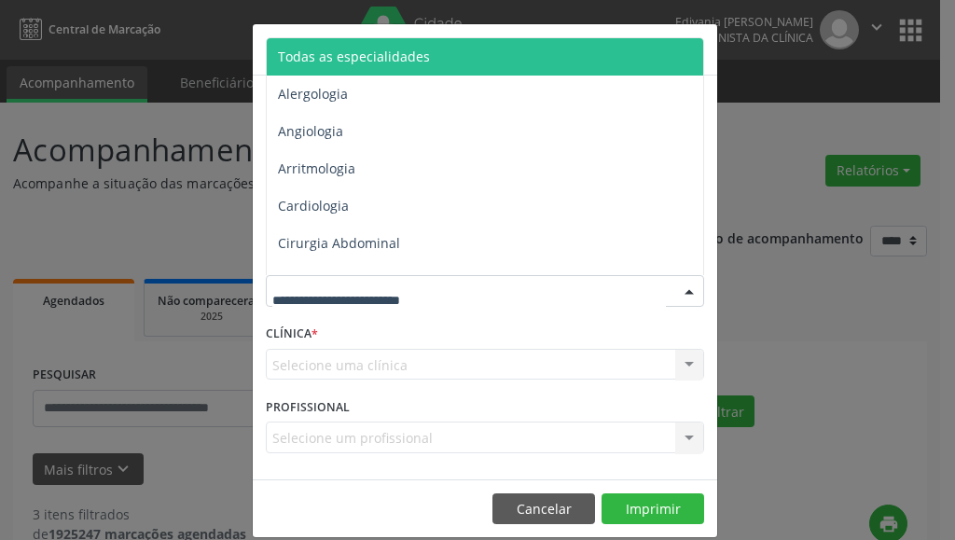 Image resolution: width=955 pixels, height=540 pixels. Describe the element at coordinates (313, 205) in the screenshot. I see `span: Cardiologia` at that location.